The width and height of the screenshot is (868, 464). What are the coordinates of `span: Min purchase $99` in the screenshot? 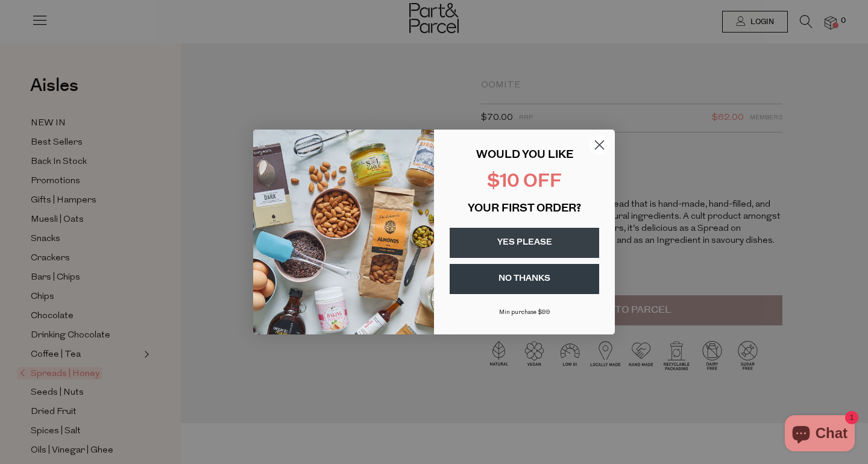 It's located at (524, 312).